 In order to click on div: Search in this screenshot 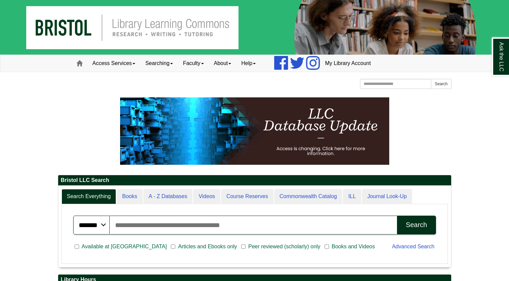, I will do `click(416, 224)`.